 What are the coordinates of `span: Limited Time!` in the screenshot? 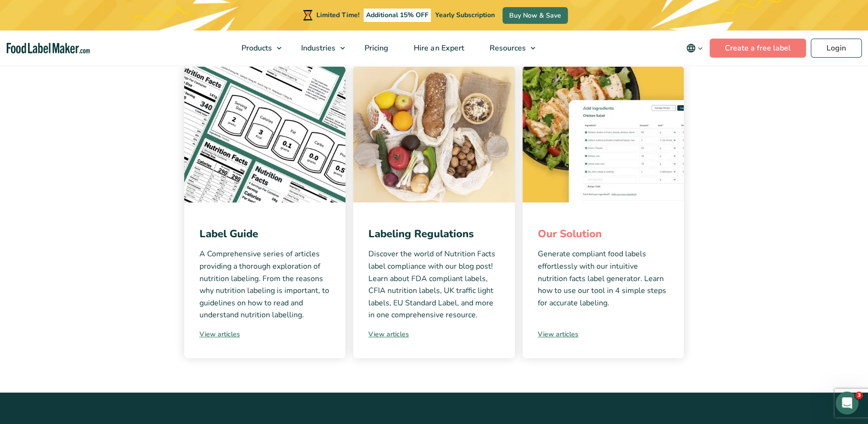 It's located at (338, 15).